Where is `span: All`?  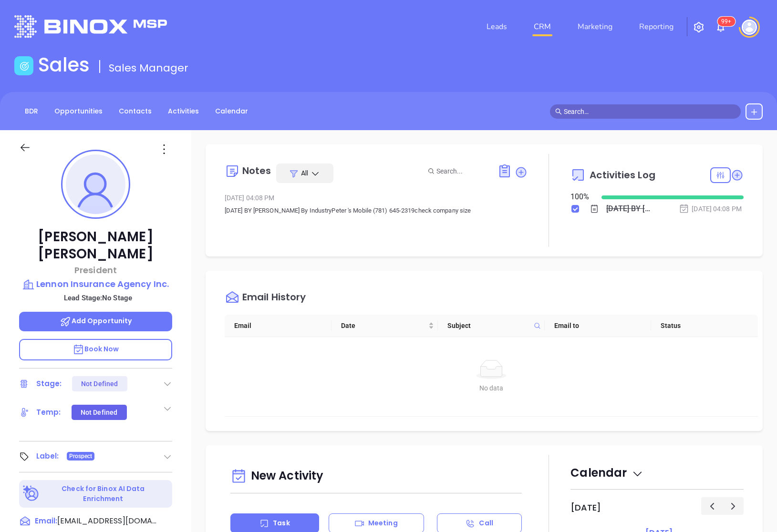 span: All is located at coordinates (305, 173).